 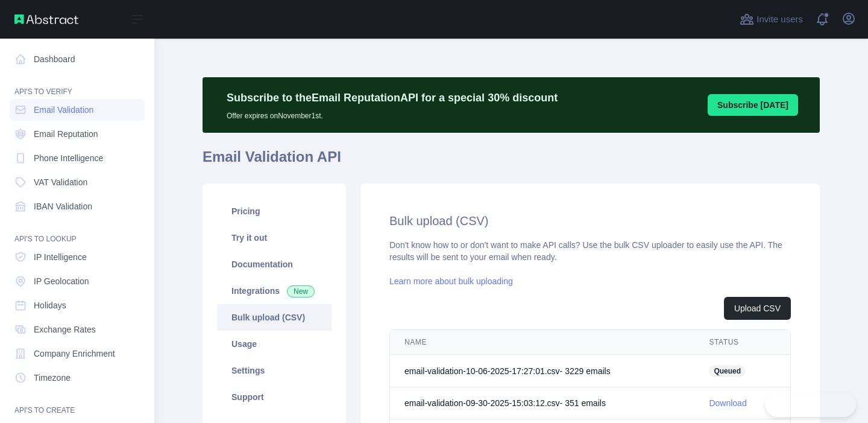 I want to click on a: Download, so click(x=727, y=403).